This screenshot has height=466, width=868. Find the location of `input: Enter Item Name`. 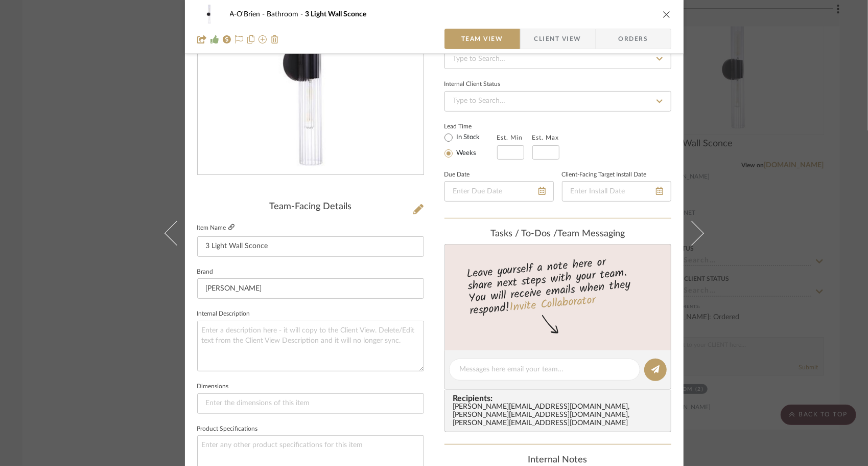

input: Enter Item Name is located at coordinates (311, 247).